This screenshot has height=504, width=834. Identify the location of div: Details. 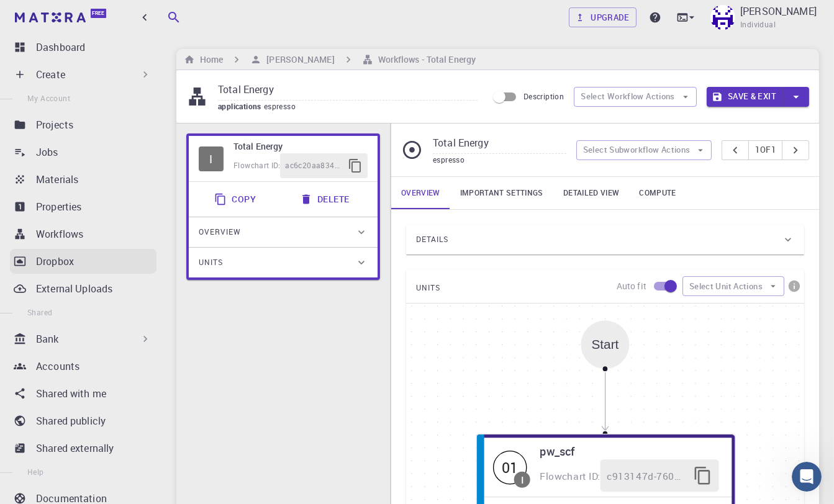
(605, 240).